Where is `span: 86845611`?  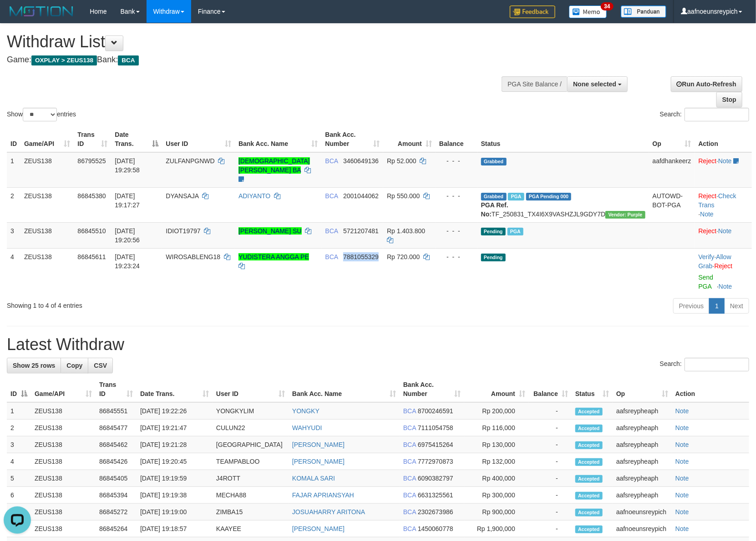
span: 86845611 is located at coordinates (91, 257).